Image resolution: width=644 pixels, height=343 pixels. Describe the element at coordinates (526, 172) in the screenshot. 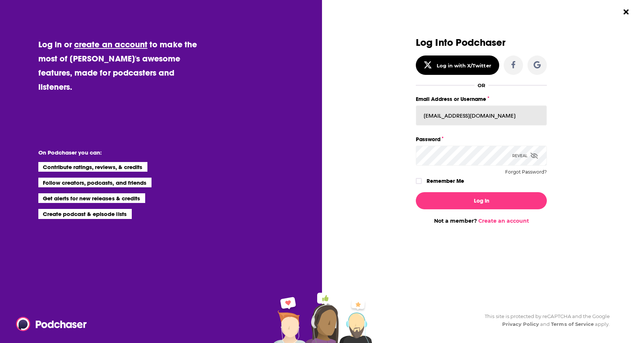

I see `button: Forgot Password?` at that location.